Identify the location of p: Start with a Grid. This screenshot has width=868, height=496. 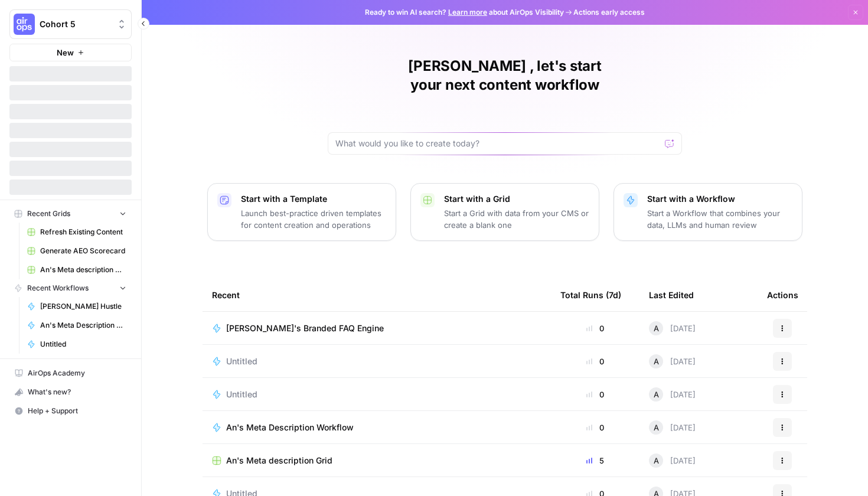
(517, 199).